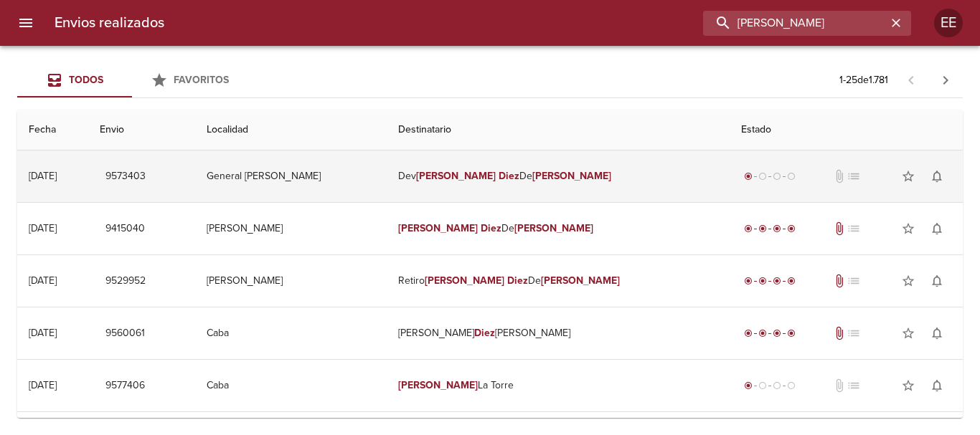 This screenshot has height=435, width=980. I want to click on th: Envio, so click(141, 130).